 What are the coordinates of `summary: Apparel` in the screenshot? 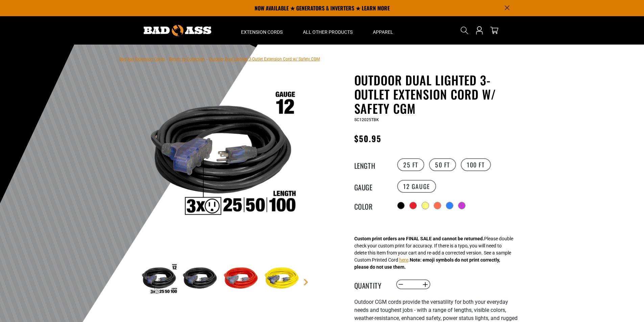 It's located at (383, 30).